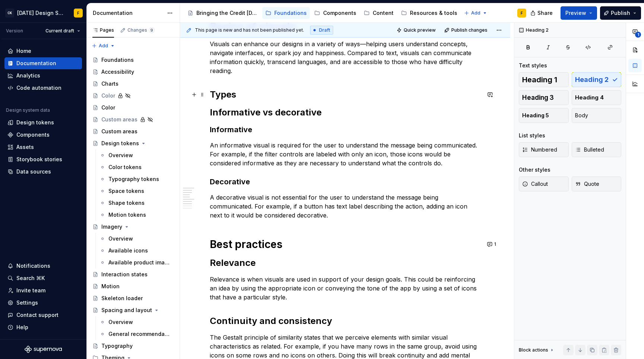 This screenshot has width=644, height=359. Describe the element at coordinates (475, 13) in the screenshot. I see `span: Add` at that location.